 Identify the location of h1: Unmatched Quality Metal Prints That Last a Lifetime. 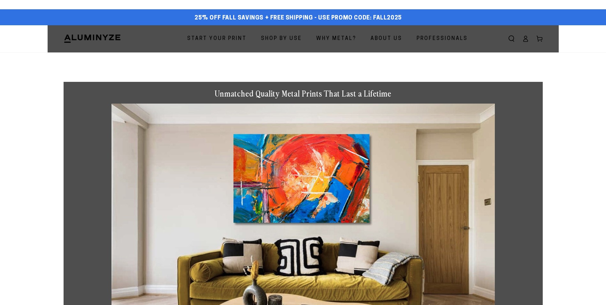
(303, 93).